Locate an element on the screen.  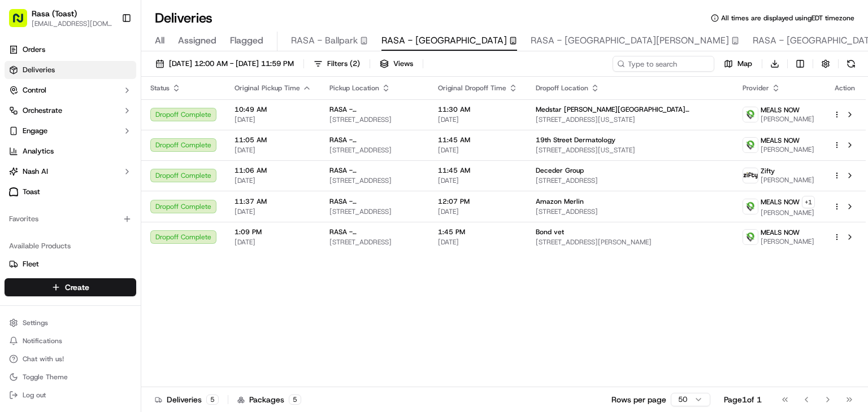
button: Views is located at coordinates (396, 64).